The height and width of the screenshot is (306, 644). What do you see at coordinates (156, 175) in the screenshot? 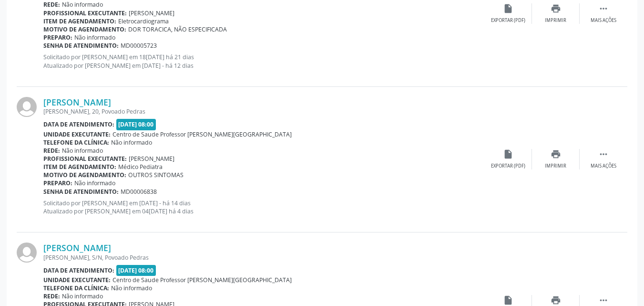
I see `span: OUTROS SINTOMAS` at bounding box center [156, 175].